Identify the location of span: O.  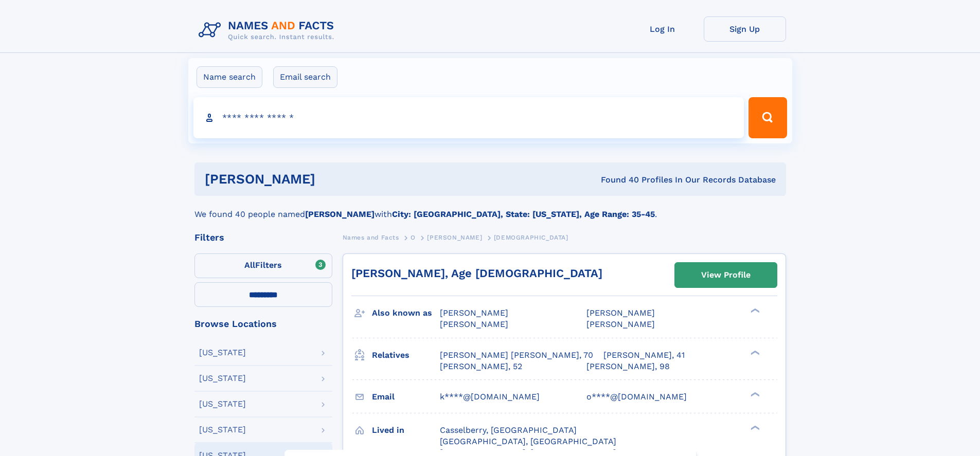
(413, 237).